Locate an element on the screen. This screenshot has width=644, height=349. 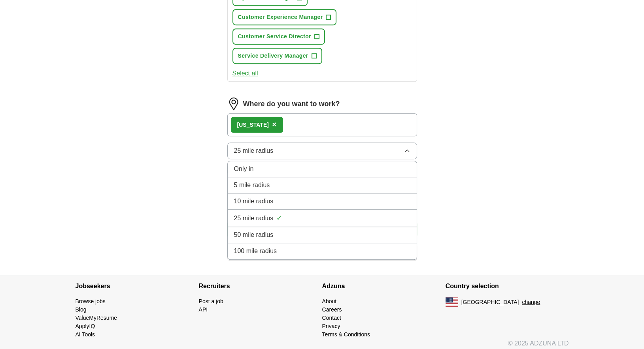
button: Service Delivery Manager is located at coordinates (277, 56).